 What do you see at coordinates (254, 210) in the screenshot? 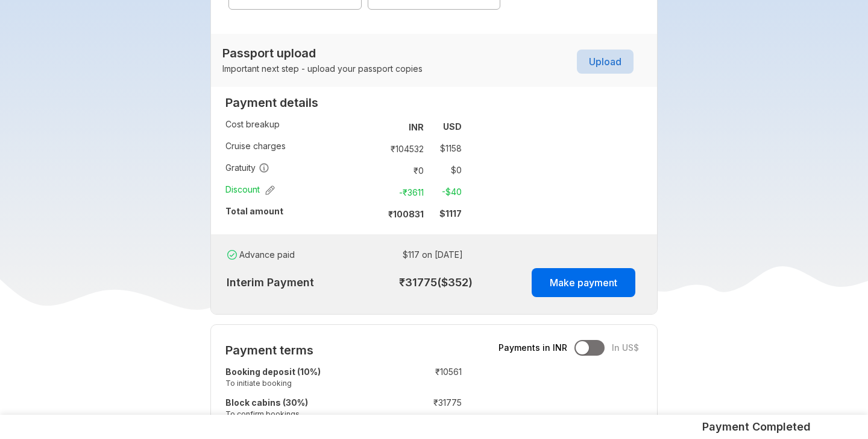
I see `strong: Total amount` at bounding box center [254, 210].